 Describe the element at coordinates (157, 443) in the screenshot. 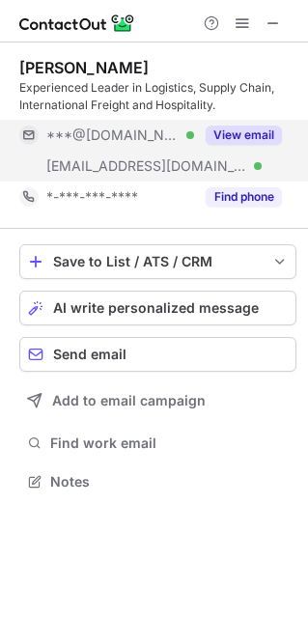

I see `button: Find work email` at that location.